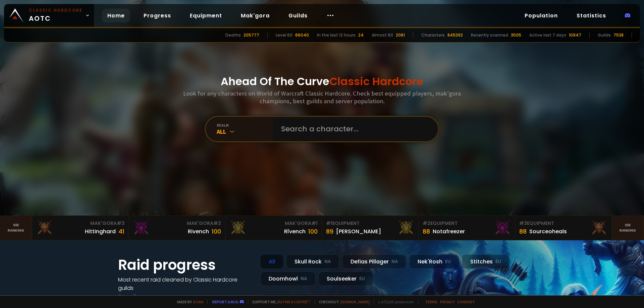 This screenshot has width=644, height=308. What do you see at coordinates (122, 231) in the screenshot?
I see `div: 41` at bounding box center [122, 231].